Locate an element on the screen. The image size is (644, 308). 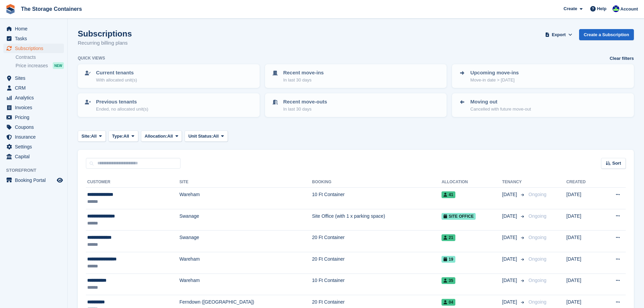
p: With allocated unit(s) is located at coordinates (116, 80).